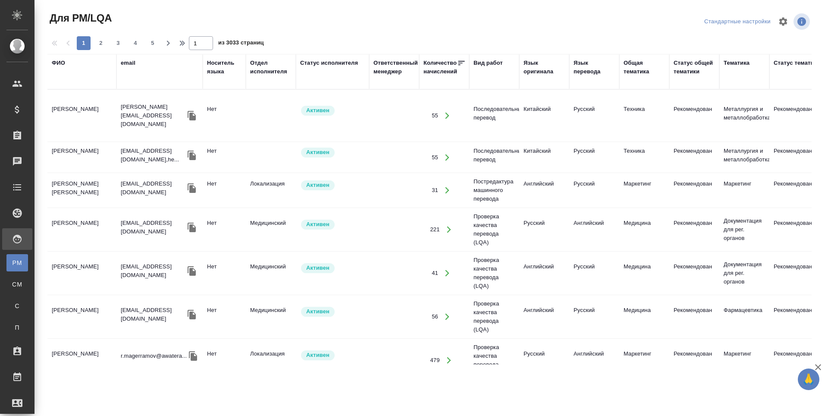 The height and width of the screenshot is (416, 828). I want to click on div: Отдел исполнителя, so click(271, 67).